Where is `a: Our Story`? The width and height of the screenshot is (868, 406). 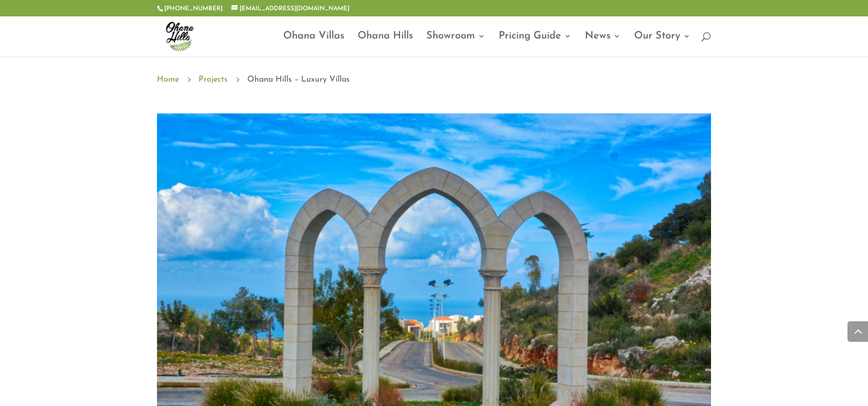 a: Our Story is located at coordinates (662, 44).